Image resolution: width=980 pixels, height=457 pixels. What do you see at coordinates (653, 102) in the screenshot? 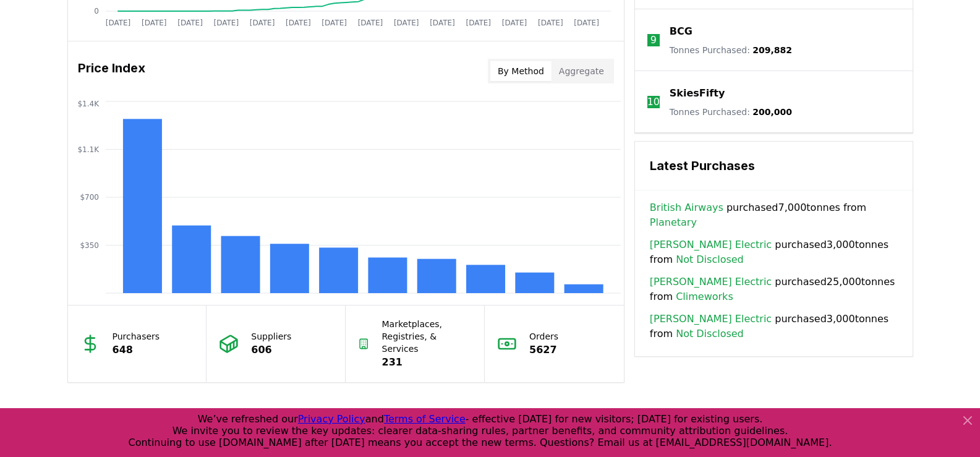
I see `p: 10` at bounding box center [653, 102].